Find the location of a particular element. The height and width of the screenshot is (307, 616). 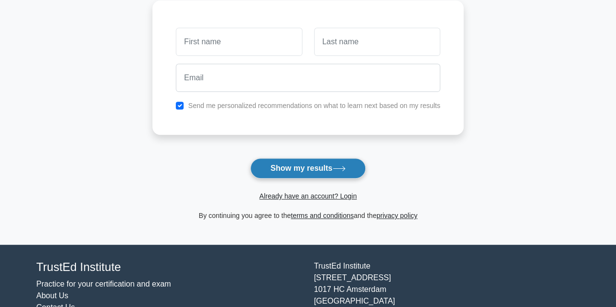

a: terms and conditions is located at coordinates (322, 216).